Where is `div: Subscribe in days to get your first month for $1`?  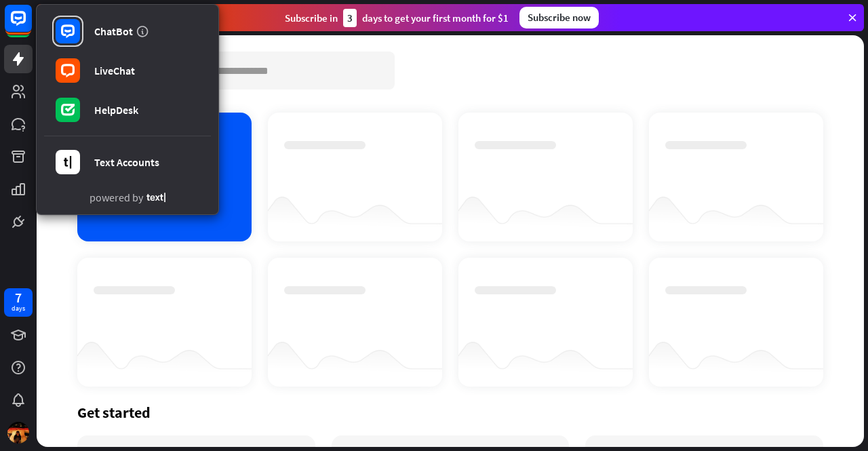
div: Subscribe in days to get your first month for $1 is located at coordinates (397, 18).